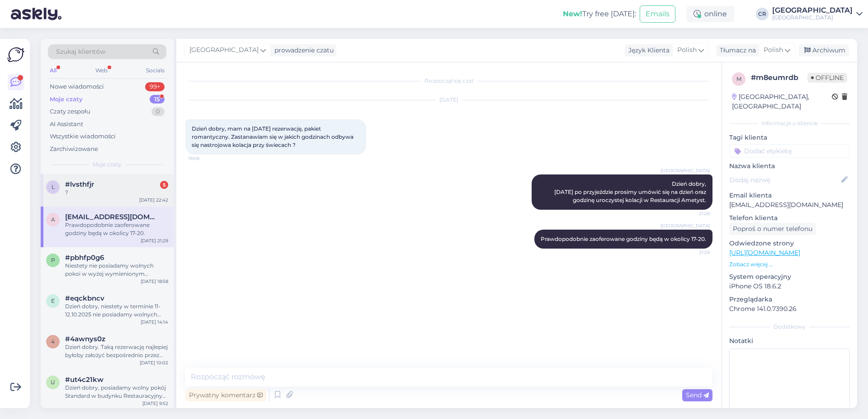 This screenshot has width=868, height=419. Describe the element at coordinates (657, 14) in the screenshot. I see `button: Emails` at that location.